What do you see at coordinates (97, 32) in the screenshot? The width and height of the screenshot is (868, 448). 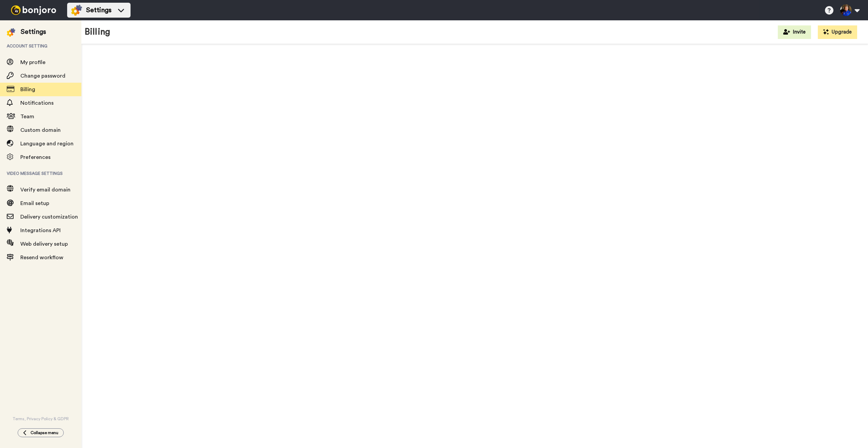 I see `h1: Billing` at bounding box center [97, 32].